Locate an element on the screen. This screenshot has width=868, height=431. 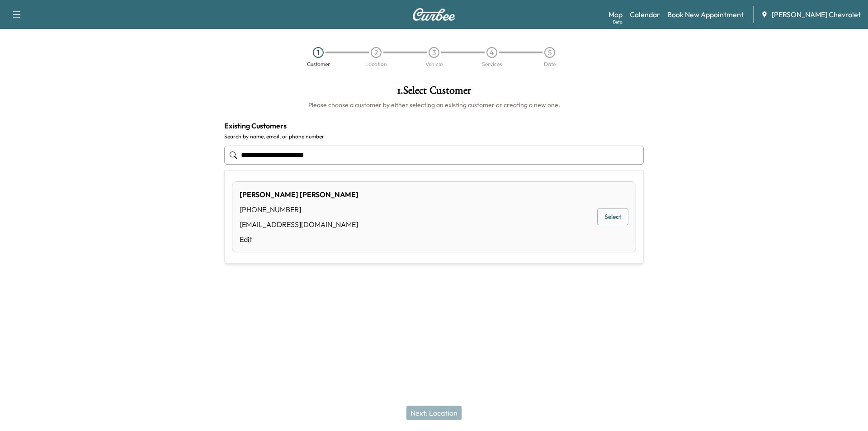
a: Edit is located at coordinates (299, 239).